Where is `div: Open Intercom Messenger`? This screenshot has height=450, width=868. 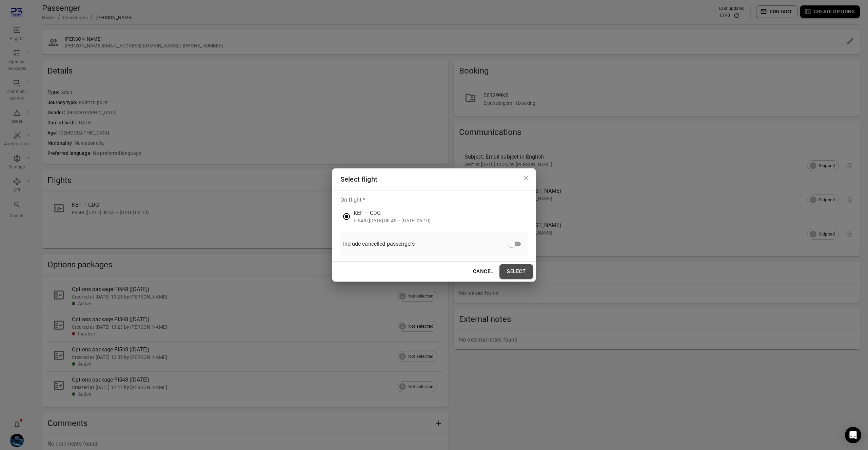 div: Open Intercom Messenger is located at coordinates (853, 435).